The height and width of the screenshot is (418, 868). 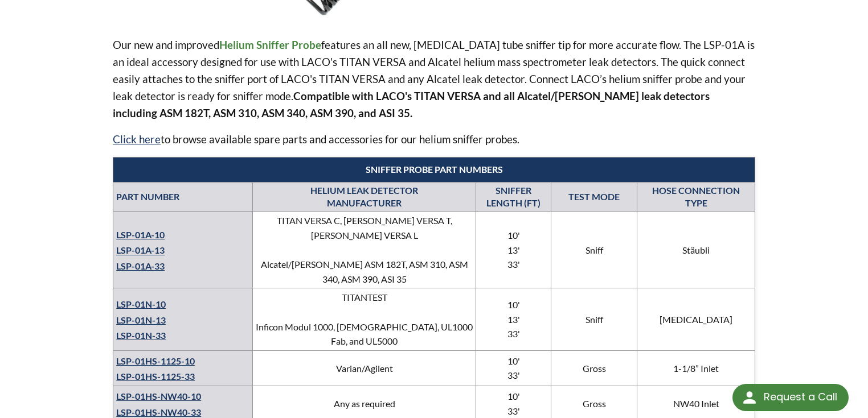 What do you see at coordinates (514, 368) in the screenshot?
I see `td: 10' 33'` at bounding box center [514, 368].